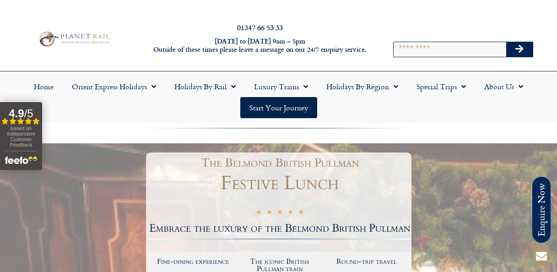  Describe the element at coordinates (280, 212) in the screenshot. I see `div: 5/5` at that location.